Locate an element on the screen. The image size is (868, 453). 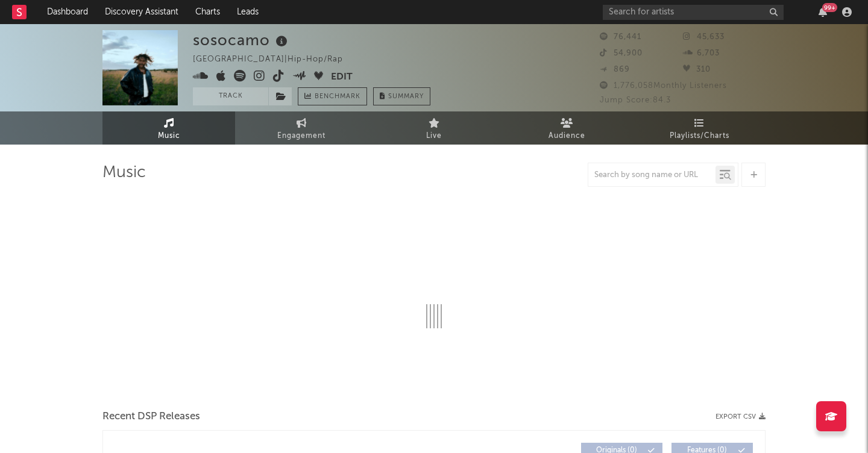
span: Music is located at coordinates (169, 136).